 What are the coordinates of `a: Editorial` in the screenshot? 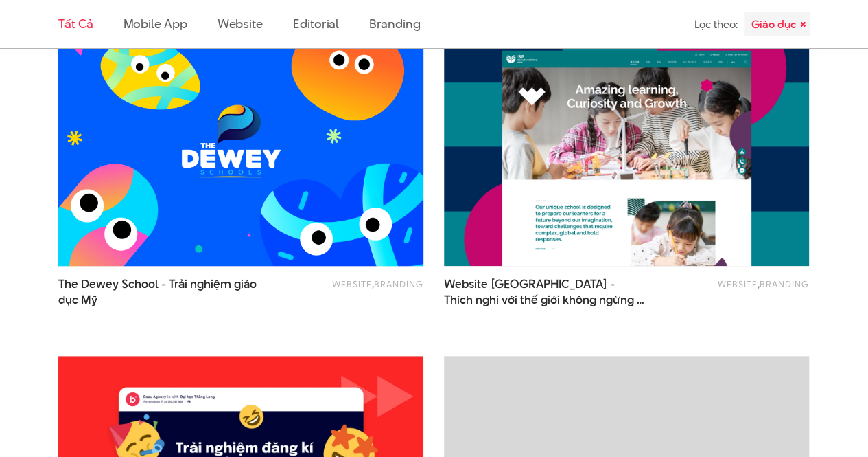 It's located at (316, 24).